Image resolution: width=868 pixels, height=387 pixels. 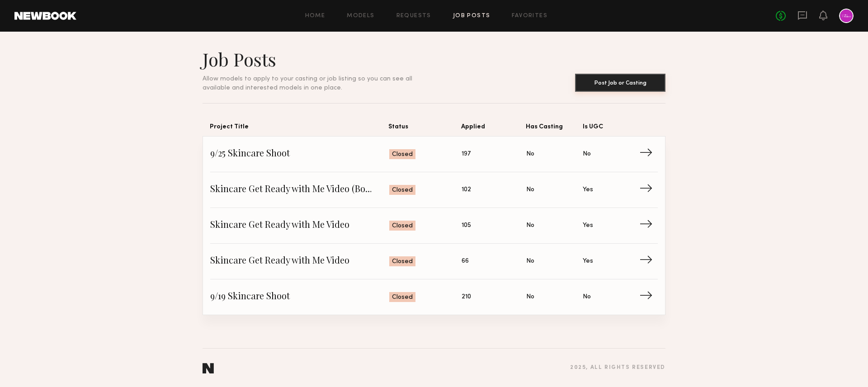 I want to click on a: Requests, so click(x=414, y=16).